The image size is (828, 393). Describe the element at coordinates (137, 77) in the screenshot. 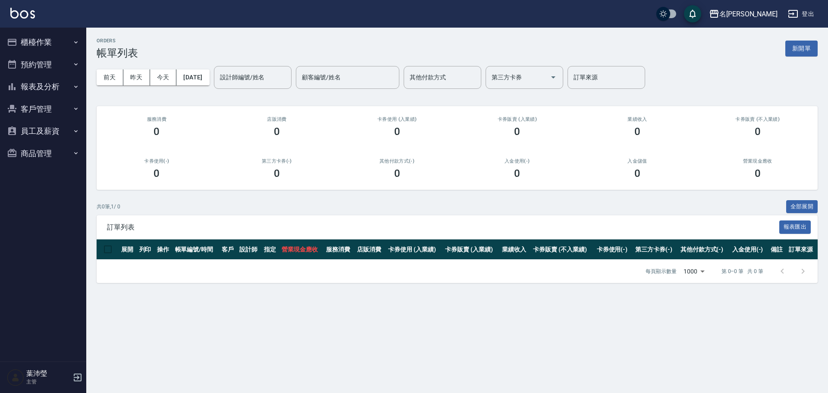

I see `button: 昨天` at that location.